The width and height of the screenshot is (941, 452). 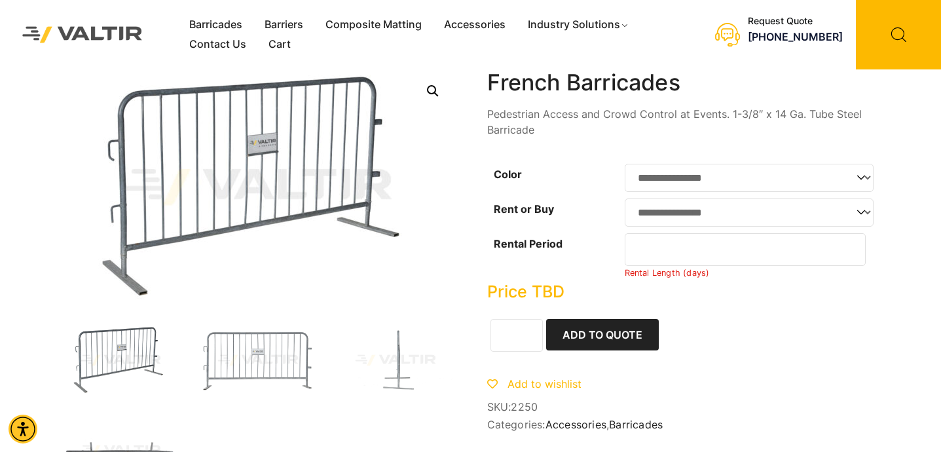 I want to click on small: Rental Length (days), so click(x=667, y=272).